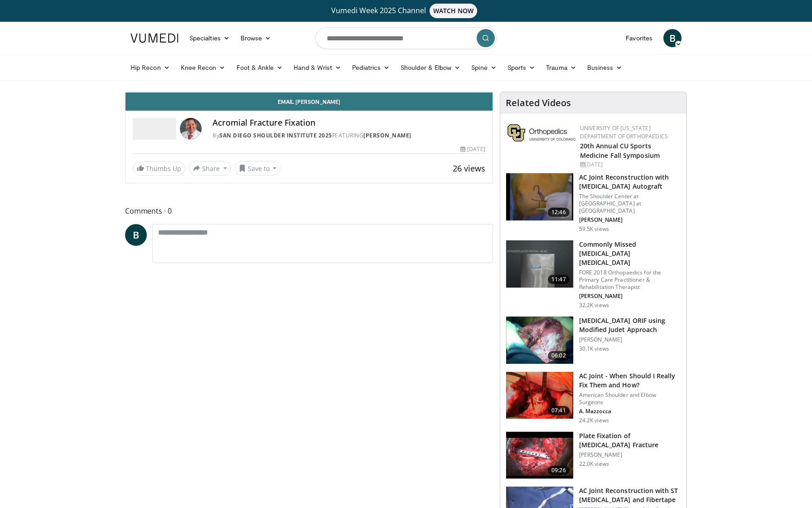 The width and height of the screenshot is (812, 508). I want to click on p: 59.5K views, so click(594, 229).